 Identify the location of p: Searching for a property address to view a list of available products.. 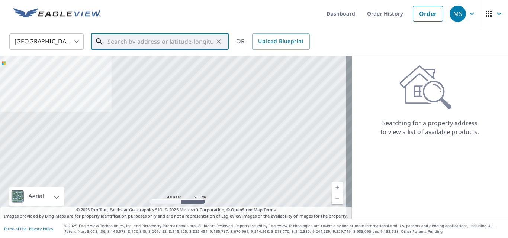
(430, 128).